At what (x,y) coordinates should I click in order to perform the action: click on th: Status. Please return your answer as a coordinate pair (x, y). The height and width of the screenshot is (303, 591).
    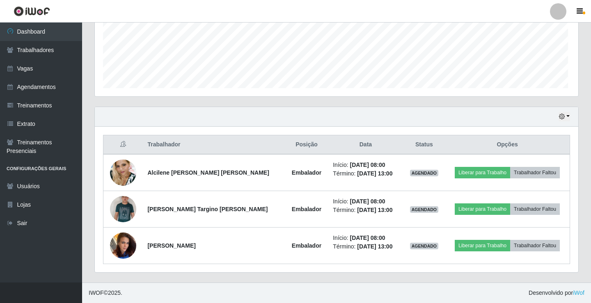
    Looking at the image, I should click on (424, 145).